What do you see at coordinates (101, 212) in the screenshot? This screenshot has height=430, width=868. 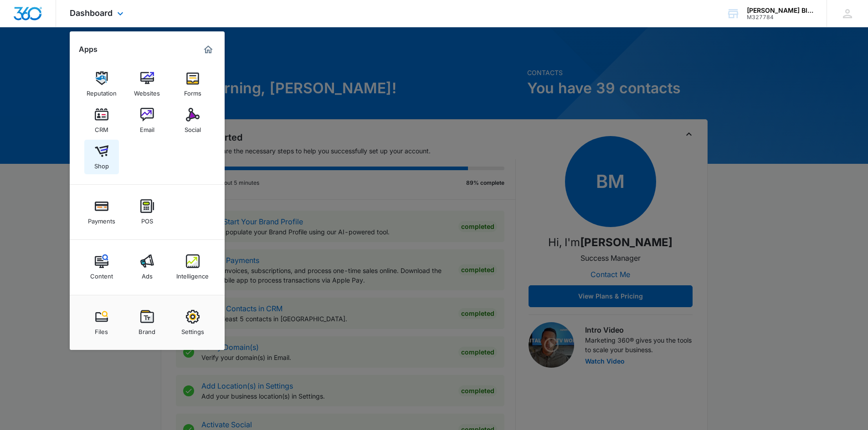 I see `a: Payments` at bounding box center [101, 212].